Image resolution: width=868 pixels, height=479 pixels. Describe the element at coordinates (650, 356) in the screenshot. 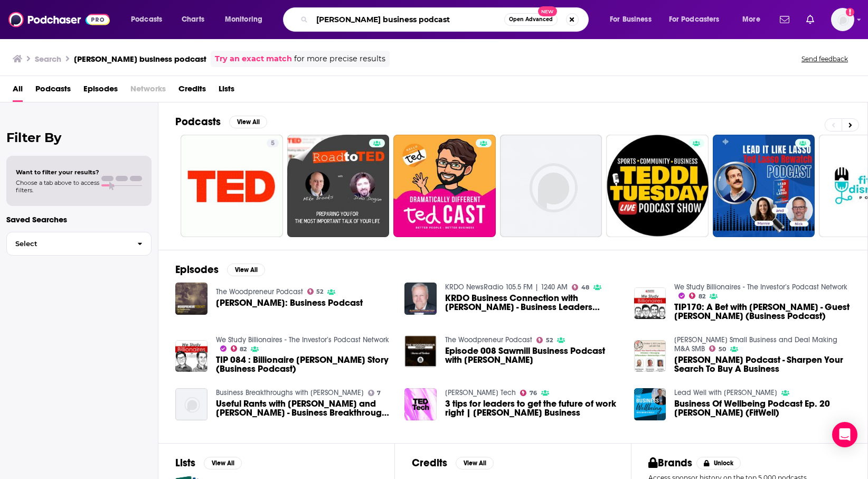

I see `img: Ted Leverette Podcast - Sharpen Your Search To Buy A Business` at that location.